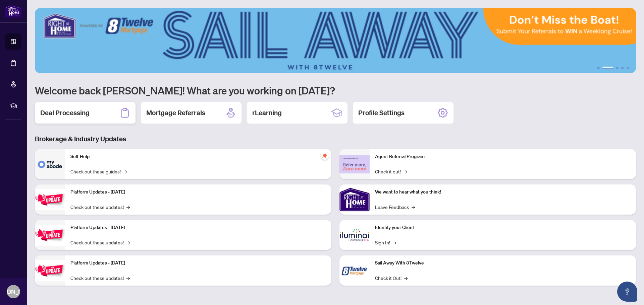 This screenshot has width=644, height=305. What do you see at coordinates (381, 113) in the screenshot?
I see `h2: Profile Settings` at bounding box center [381, 113].